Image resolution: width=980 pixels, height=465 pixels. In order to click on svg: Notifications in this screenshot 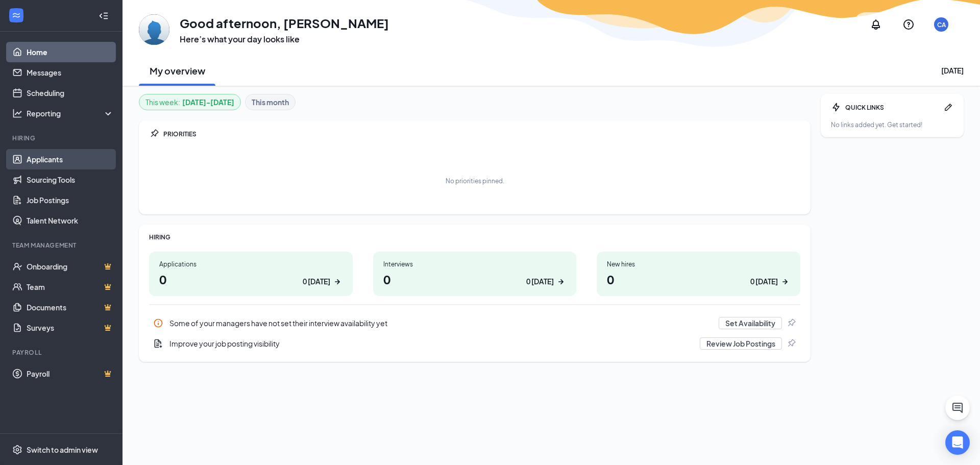, I will do `click(876, 25)`.